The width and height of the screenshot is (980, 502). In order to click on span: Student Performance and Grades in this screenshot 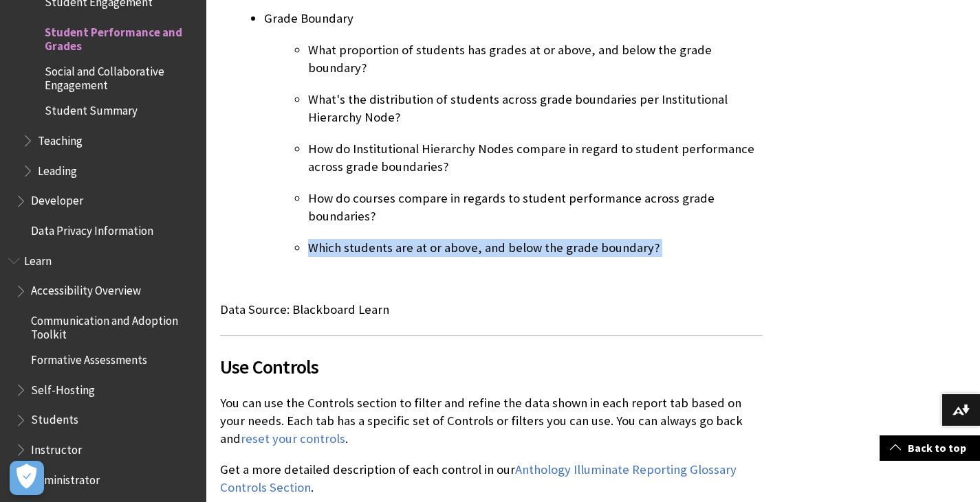, I will do `click(120, 36)`.